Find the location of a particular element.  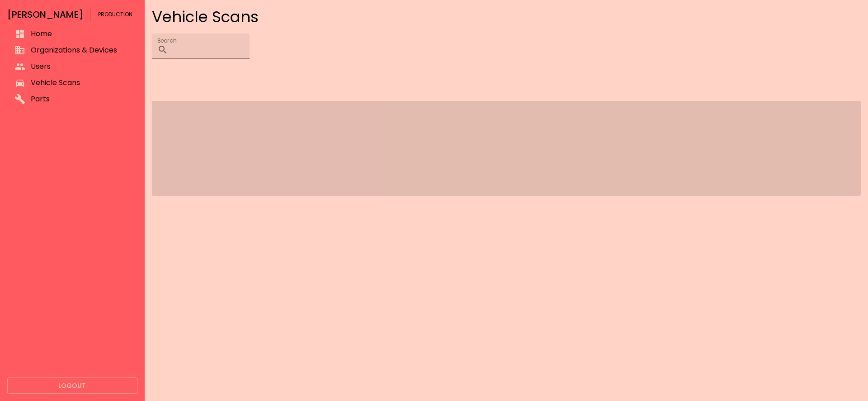

button: Logout is located at coordinates (73, 385).